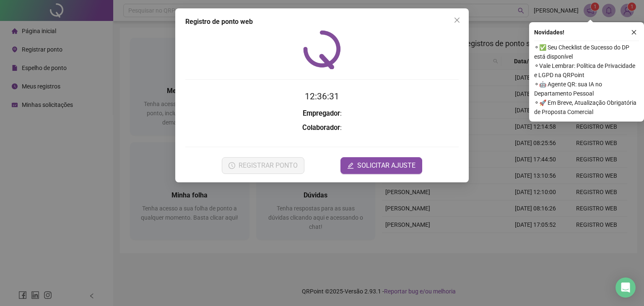  Describe the element at coordinates (549, 32) in the screenshot. I see `span: Novidades !` at that location.